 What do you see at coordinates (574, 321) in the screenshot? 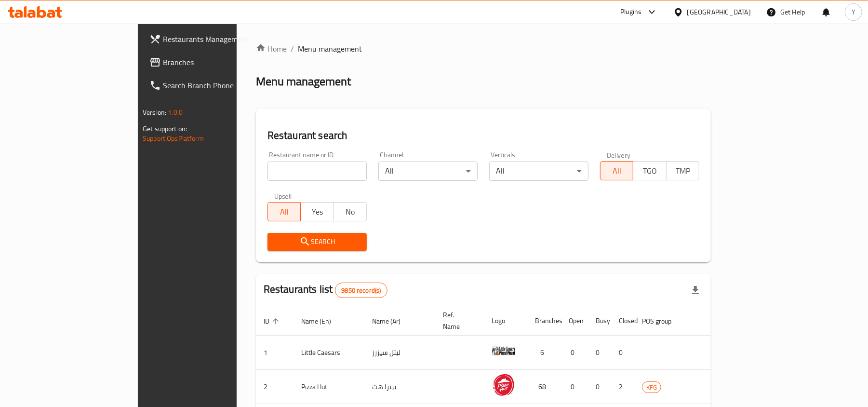
I see `th: Open` at bounding box center [574, 321].